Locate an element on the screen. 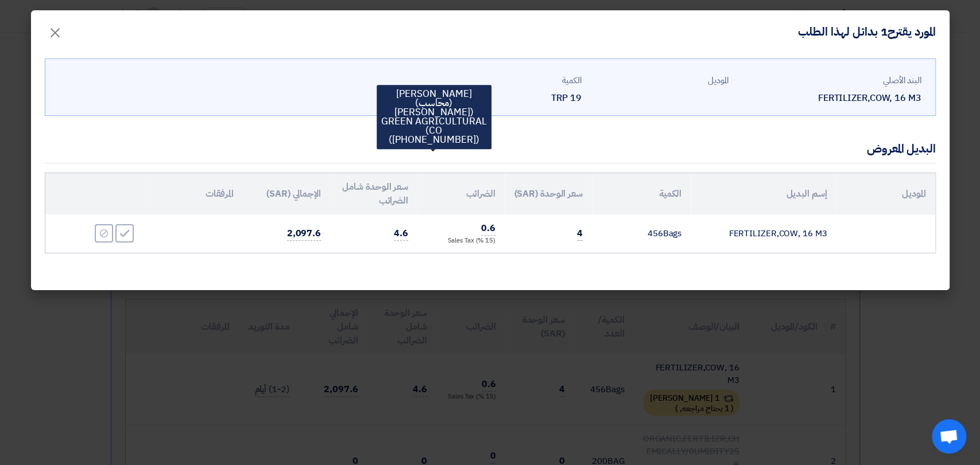 This screenshot has height=465, width=980. th: الضرائب is located at coordinates (461, 194).